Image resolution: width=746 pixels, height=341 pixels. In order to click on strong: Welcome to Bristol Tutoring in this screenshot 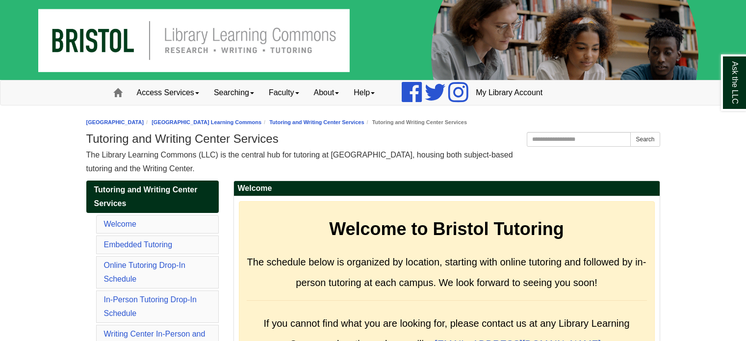, I will do `click(446, 229)`.